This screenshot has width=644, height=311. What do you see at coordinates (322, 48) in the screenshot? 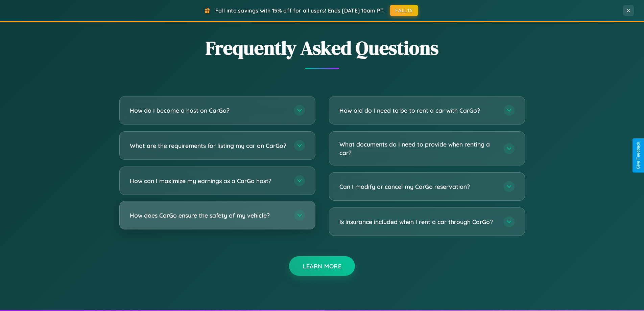
I see `h2: Frequently Asked Questions` at bounding box center [322, 48].